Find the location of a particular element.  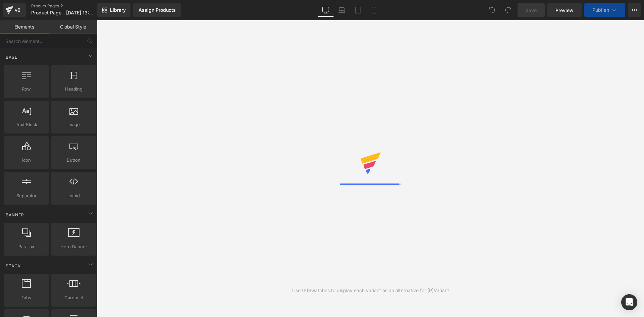

span: Preview is located at coordinates (564, 10).